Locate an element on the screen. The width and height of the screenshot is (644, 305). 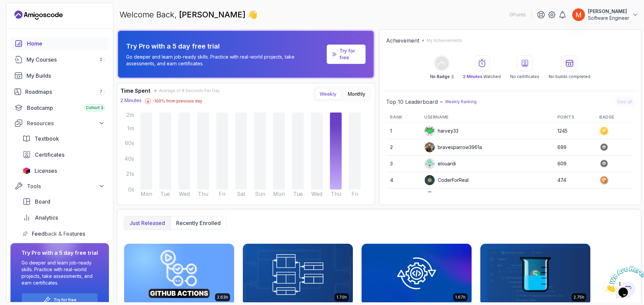
a: licenses is located at coordinates (64, 171).